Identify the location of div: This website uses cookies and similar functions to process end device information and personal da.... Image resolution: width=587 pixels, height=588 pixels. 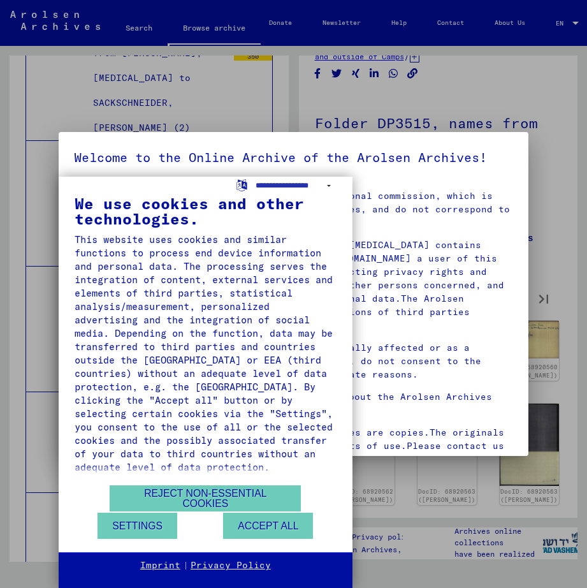
(205, 353).